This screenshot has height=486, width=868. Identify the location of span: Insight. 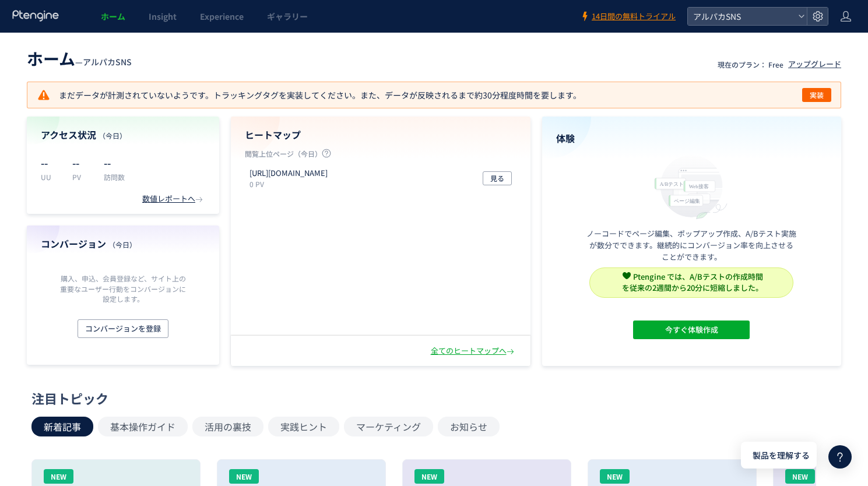
(163, 16).